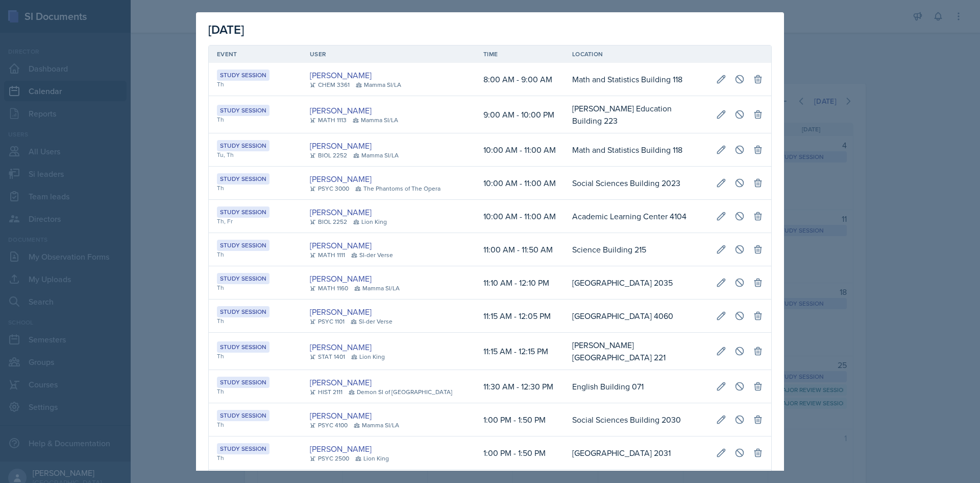 This screenshot has width=980, height=483. I want to click on th: Time, so click(519, 54).